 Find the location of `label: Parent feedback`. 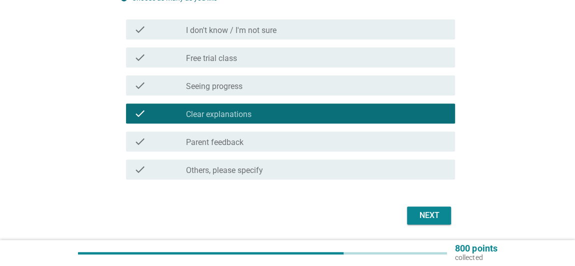

label: Parent feedback is located at coordinates (214, 142).